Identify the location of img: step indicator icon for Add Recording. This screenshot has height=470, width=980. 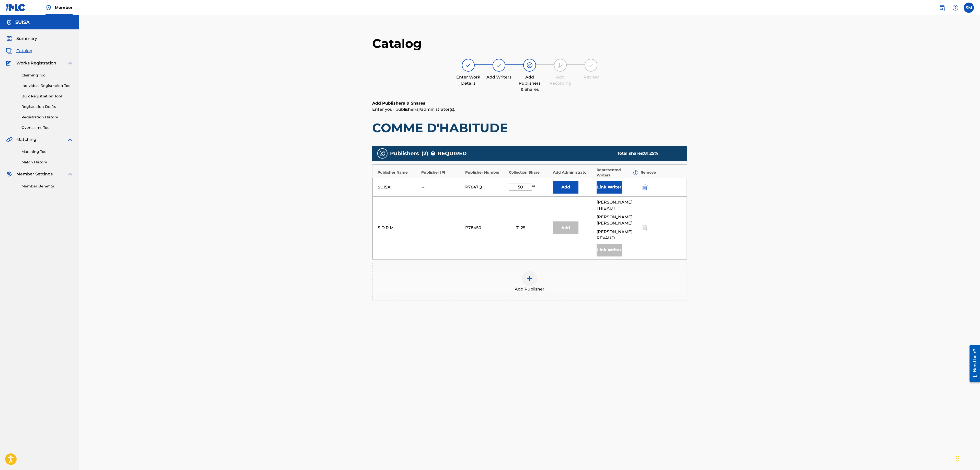
(561, 65).